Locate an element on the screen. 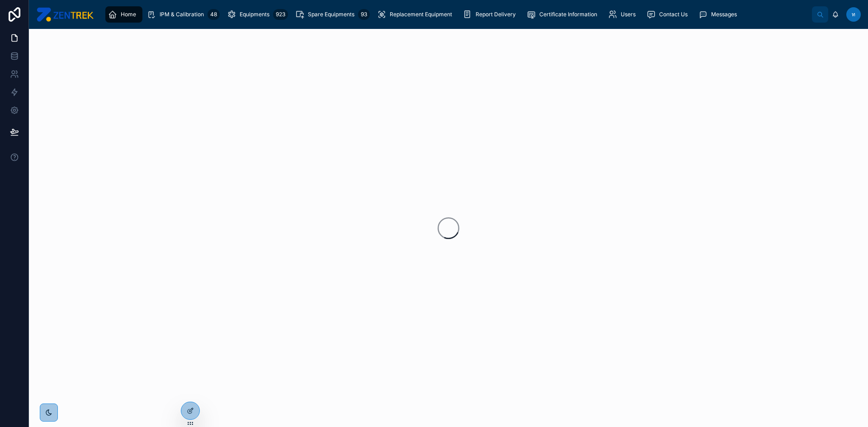 This screenshot has height=427, width=868. span: Replacement Equipment is located at coordinates (421, 15).